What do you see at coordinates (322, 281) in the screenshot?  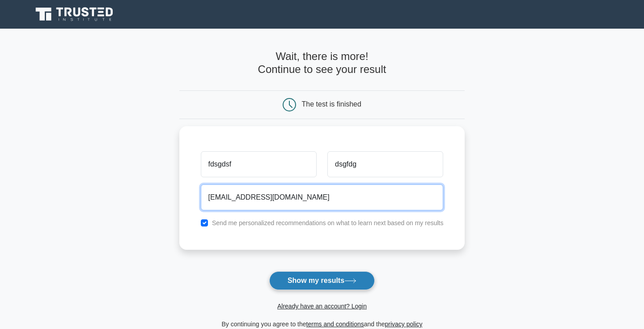 I see `button: Show my results` at bounding box center [322, 281].